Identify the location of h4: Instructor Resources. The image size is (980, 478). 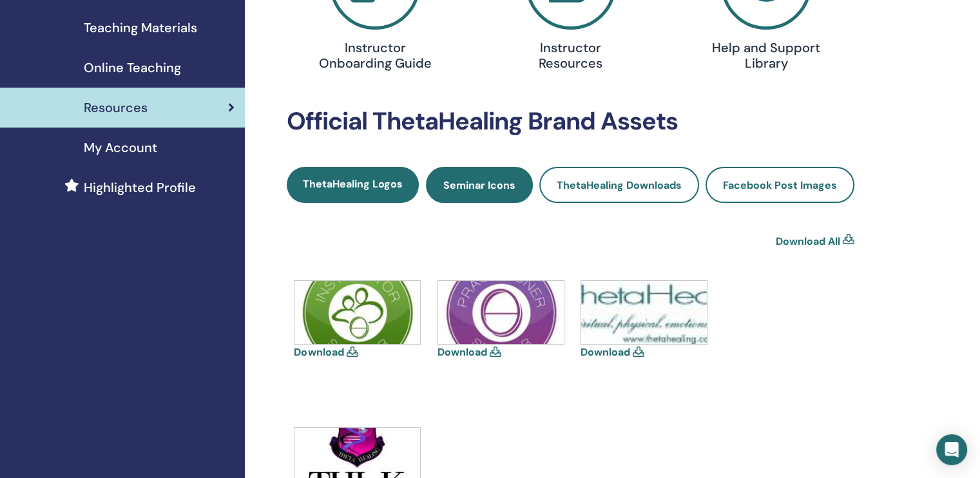
(570, 55).